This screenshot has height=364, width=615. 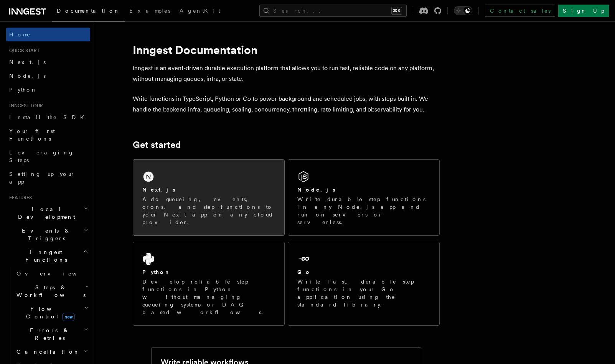 What do you see at coordinates (316, 190) in the screenshot?
I see `h2: Node.js` at bounding box center [316, 190].